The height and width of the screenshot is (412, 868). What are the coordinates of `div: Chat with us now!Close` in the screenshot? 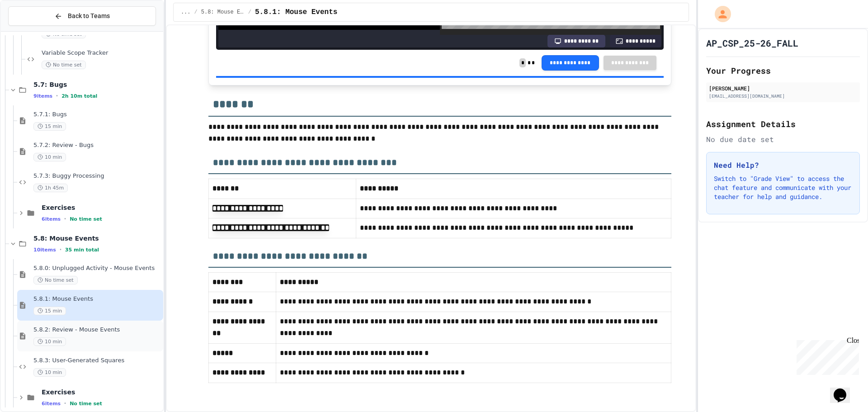 It's located at (33, 30).